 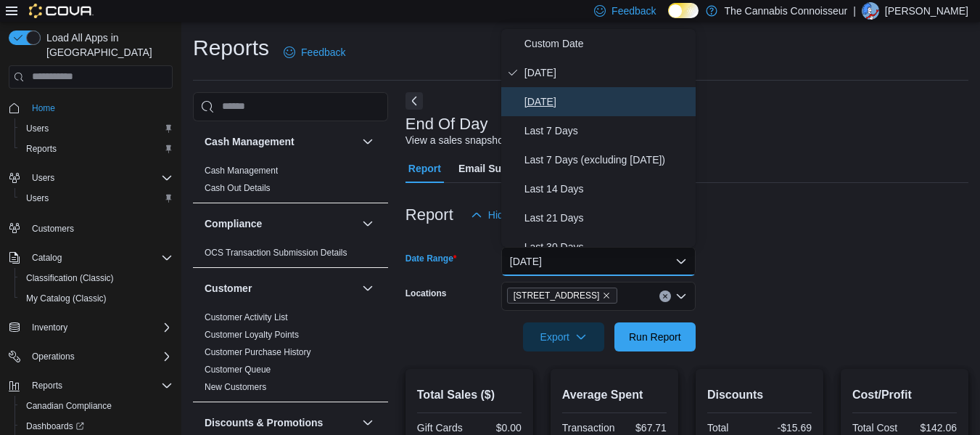 I want to click on button: Compliance, so click(x=280, y=224).